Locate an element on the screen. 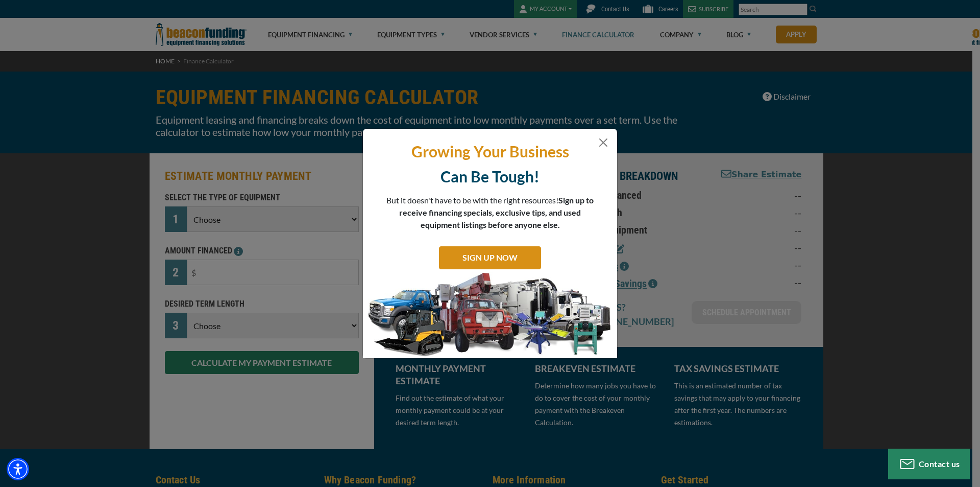 The width and height of the screenshot is (980, 487). img: subscribe-modal.jpg is located at coordinates (490, 315).